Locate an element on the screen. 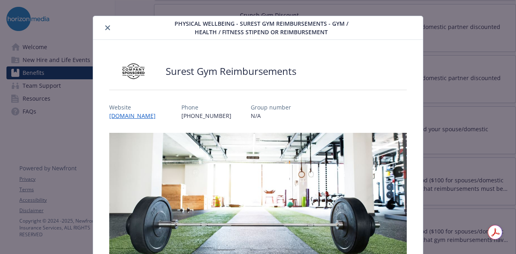 This screenshot has height=254, width=516. p: Phone is located at coordinates (206, 107).